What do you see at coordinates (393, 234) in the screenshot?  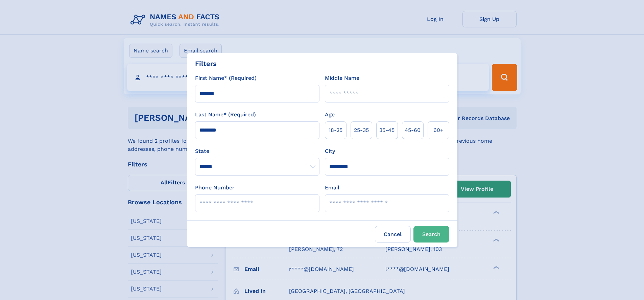 I see `label: Cancel` at bounding box center [393, 234].